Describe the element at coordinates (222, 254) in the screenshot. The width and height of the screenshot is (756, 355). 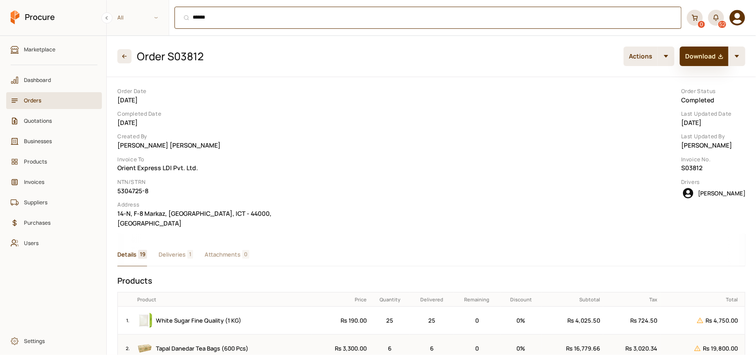
I see `span: Attachments` at that location.